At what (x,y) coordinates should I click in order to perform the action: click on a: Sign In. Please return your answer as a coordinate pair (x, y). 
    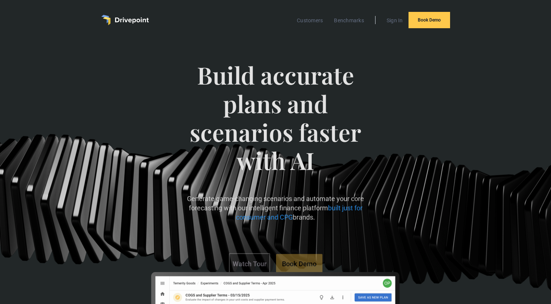
    Looking at the image, I should click on (395, 20).